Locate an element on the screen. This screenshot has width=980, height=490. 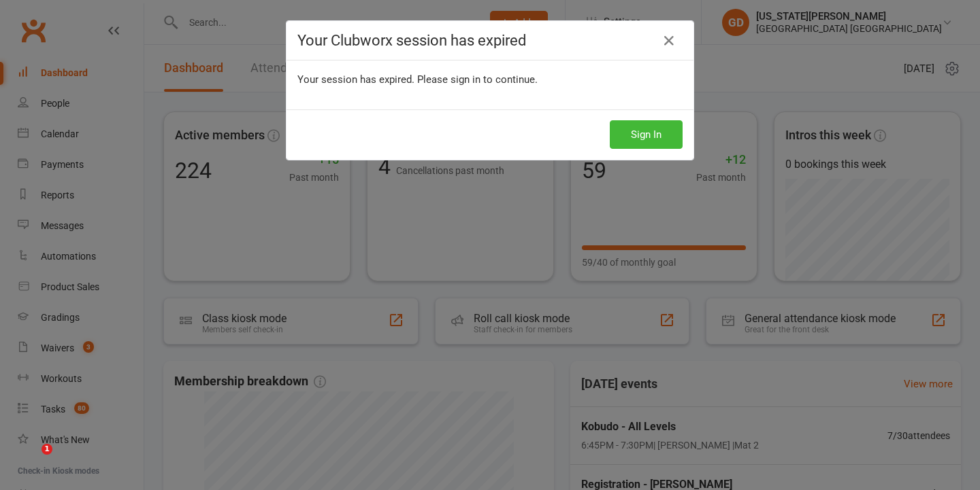
button: Sign In is located at coordinates (646, 134).